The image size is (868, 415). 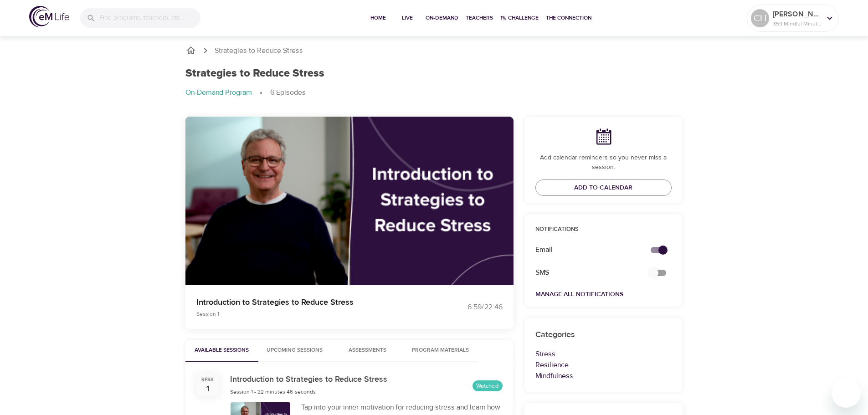 What do you see at coordinates (407, 17) in the screenshot?
I see `span: Live` at bounding box center [407, 17].